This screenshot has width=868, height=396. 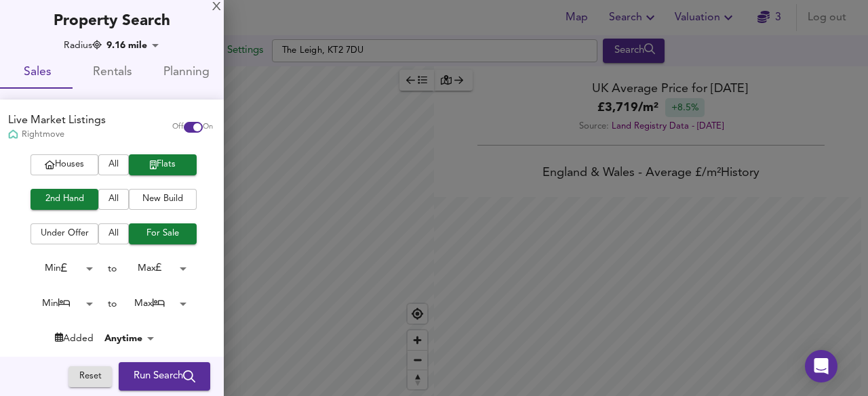 I want to click on div: Radius, so click(x=83, y=45).